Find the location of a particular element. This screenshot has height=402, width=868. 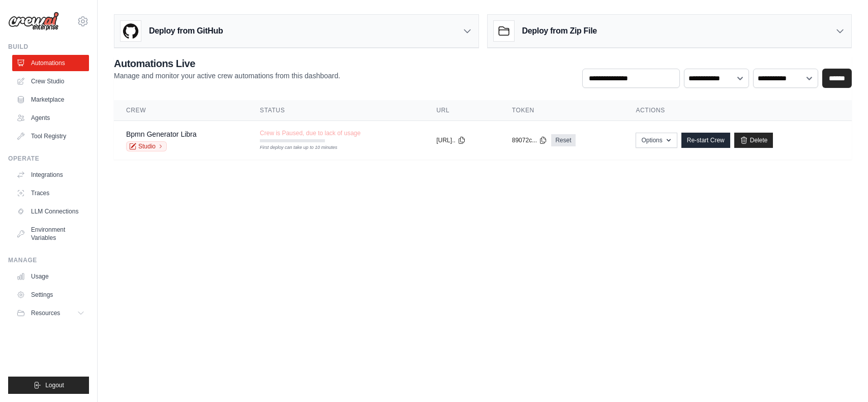

h3: Deploy from Zip File is located at coordinates (559, 31).